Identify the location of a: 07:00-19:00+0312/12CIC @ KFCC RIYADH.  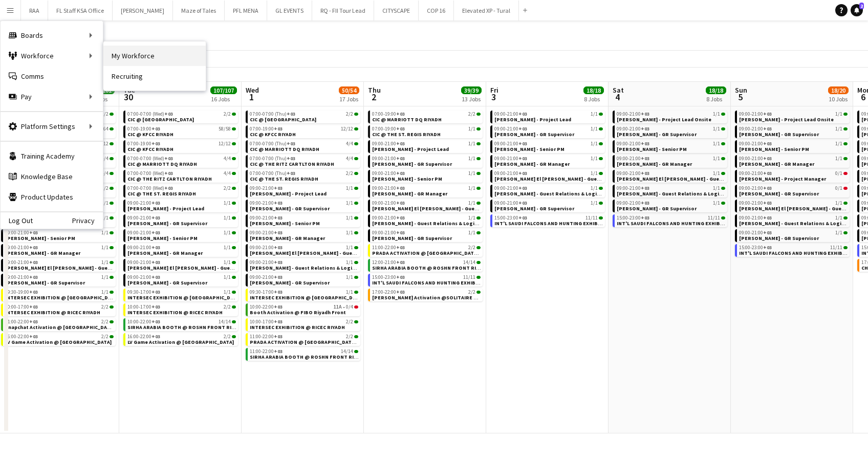
(304, 131).